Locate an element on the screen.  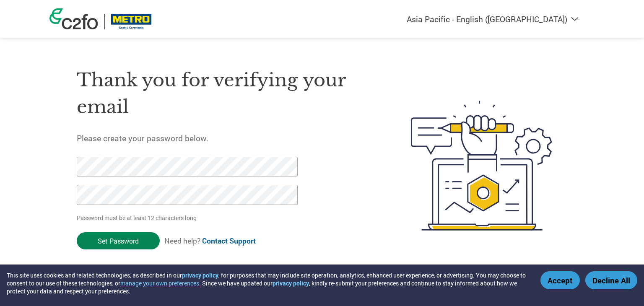
a: Contact Support is located at coordinates (229, 241).